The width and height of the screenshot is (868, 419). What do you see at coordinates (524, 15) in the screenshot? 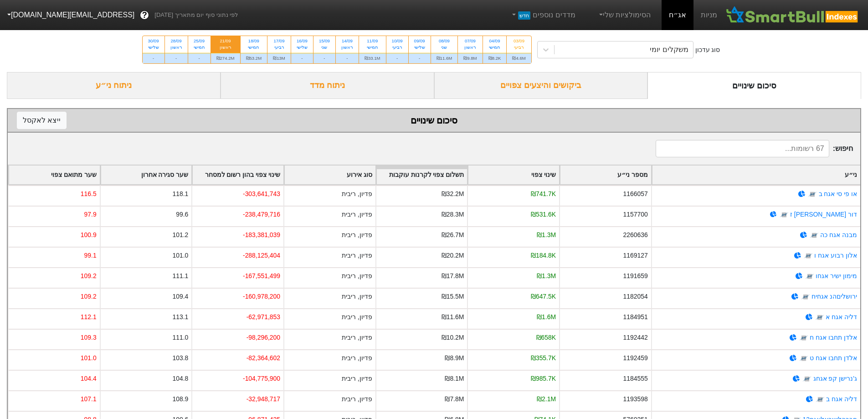
I see `span: חדש` at bounding box center [524, 15].